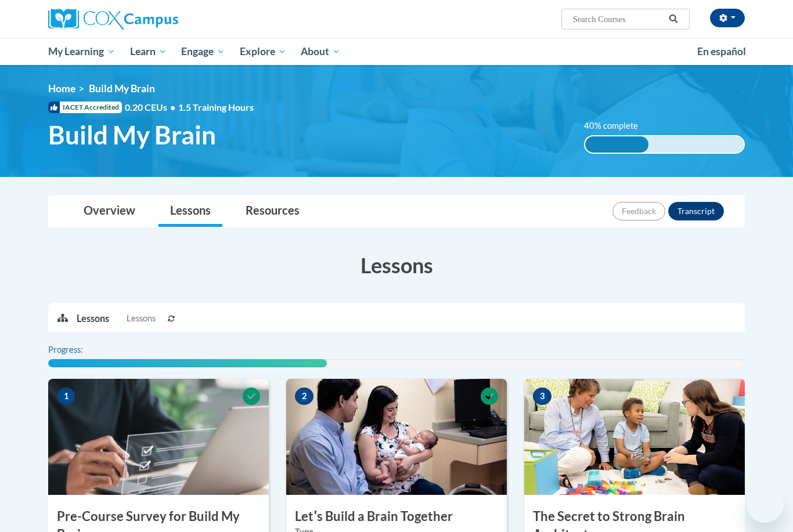 Image resolution: width=793 pixels, height=532 pixels. Describe the element at coordinates (272, 212) in the screenshot. I see `a: Resources` at that location.